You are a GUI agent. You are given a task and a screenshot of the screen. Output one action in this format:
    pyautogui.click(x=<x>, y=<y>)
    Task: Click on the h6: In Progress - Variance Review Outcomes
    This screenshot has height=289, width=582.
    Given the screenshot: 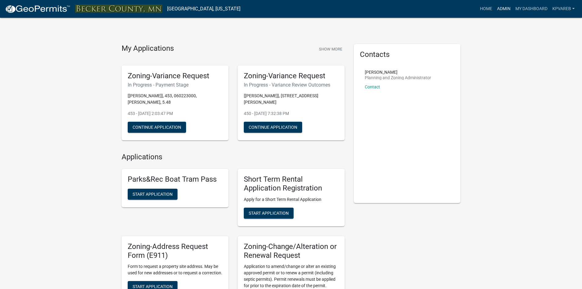 What is the action you would take?
    pyautogui.click(x=291, y=85)
    